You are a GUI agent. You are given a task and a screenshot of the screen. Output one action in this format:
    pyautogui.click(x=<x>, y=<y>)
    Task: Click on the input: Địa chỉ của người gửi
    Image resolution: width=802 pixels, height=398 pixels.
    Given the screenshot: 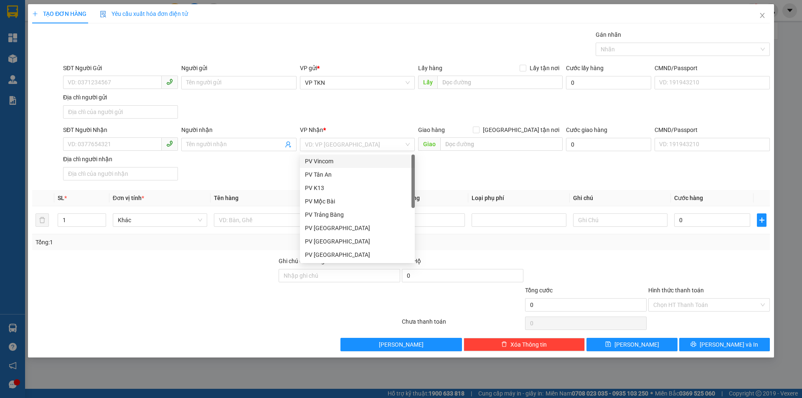 What is the action you would take?
    pyautogui.click(x=120, y=112)
    